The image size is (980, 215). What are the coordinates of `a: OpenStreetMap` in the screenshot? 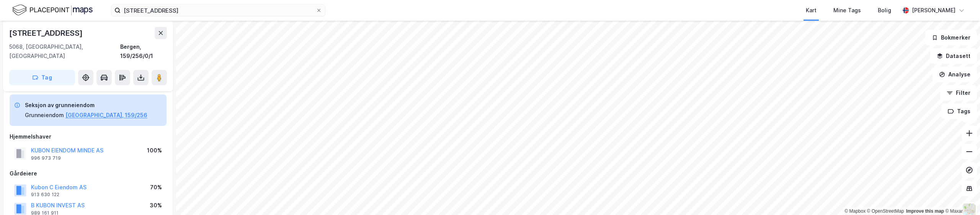 It's located at (885, 211).